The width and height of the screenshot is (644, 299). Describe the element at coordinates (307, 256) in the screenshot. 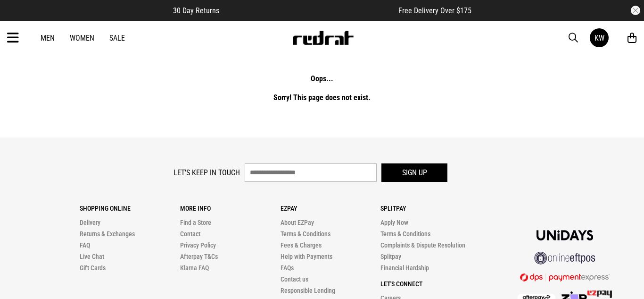

I see `a: Help with Payments` at that location.